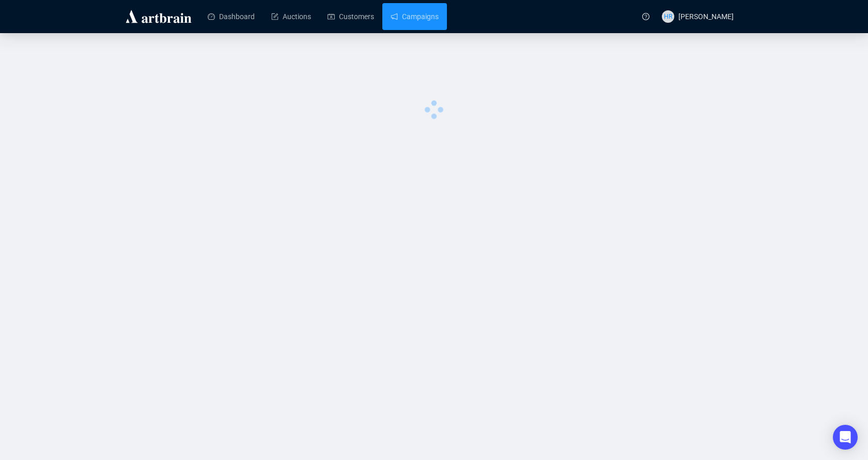 This screenshot has height=460, width=868. I want to click on img: logo, so click(159, 17).